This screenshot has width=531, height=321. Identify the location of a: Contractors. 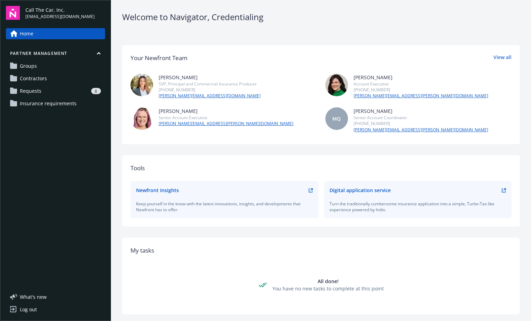
(55, 79).